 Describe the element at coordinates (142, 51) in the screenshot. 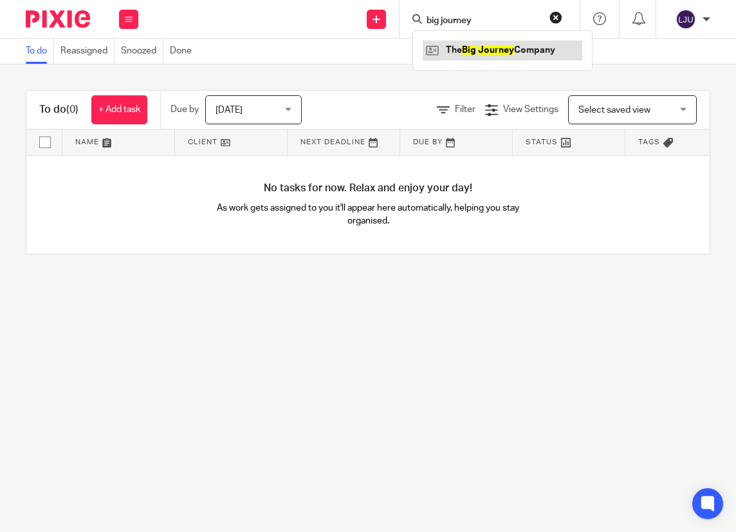

I see `a: Snoozed` at that location.